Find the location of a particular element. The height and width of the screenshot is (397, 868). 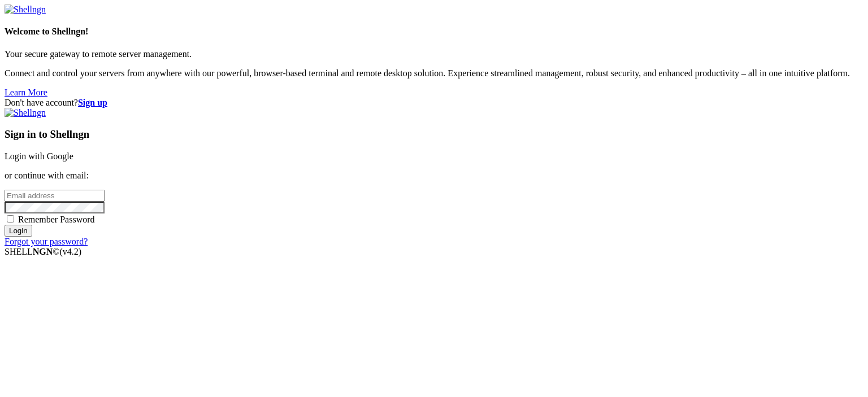

h4: Welcome to Shellngn! is located at coordinates (434, 32).